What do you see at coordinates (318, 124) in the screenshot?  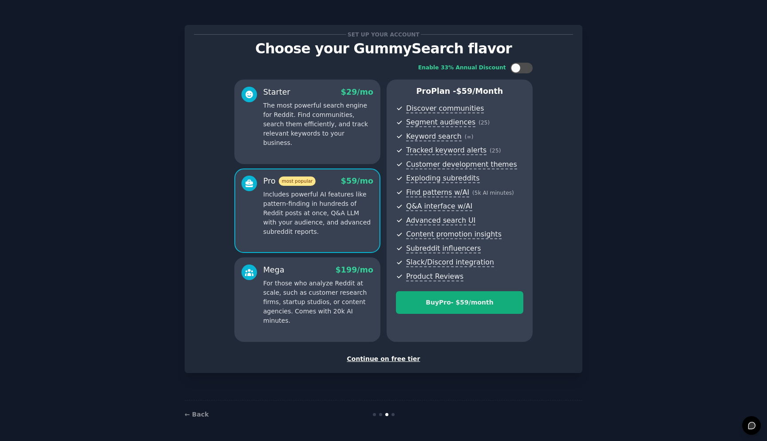 I see `p: The most powerful search engine for Reddit. Find communities, search them efficiently, and track ...` at bounding box center [318, 124].